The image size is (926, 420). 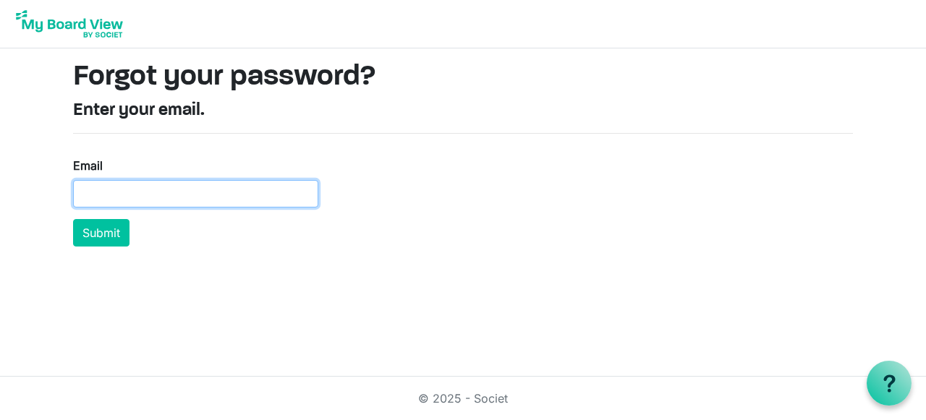 I want to click on img: My Board View Logo, so click(x=69, y=24).